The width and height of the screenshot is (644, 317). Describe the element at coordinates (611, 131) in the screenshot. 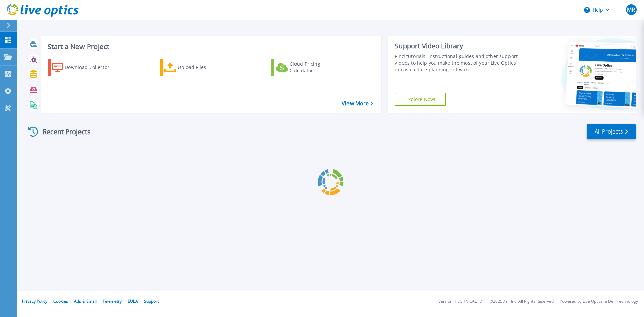

I see `a: All Projects` at that location.